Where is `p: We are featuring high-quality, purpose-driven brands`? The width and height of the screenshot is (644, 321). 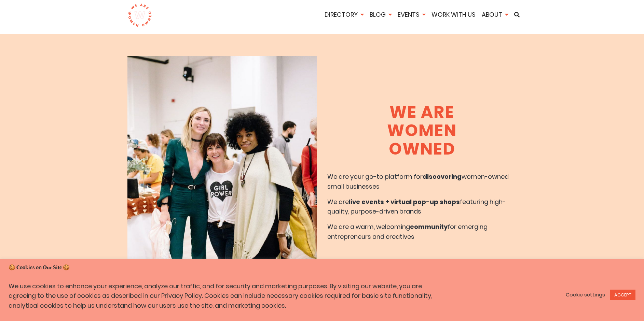
p: We are featuring high-quality, purpose-driven brands is located at coordinates (422, 207).